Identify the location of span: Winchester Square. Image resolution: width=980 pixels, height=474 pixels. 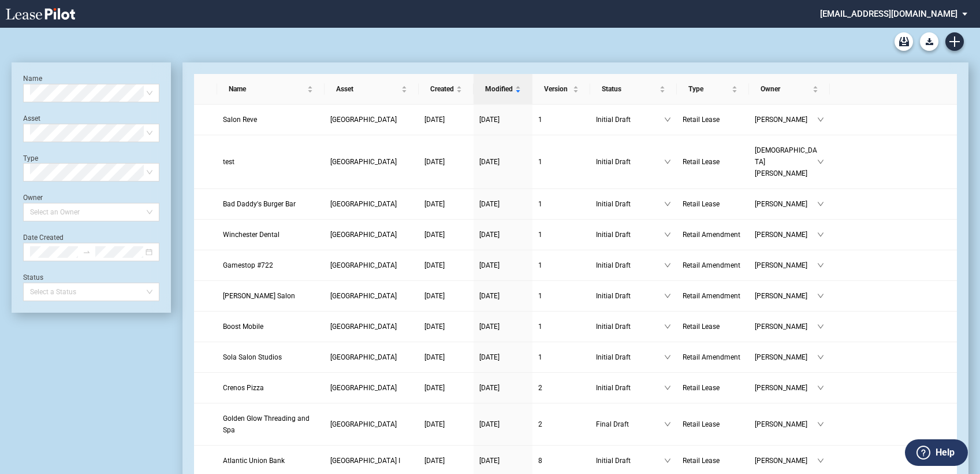
(364, 235).